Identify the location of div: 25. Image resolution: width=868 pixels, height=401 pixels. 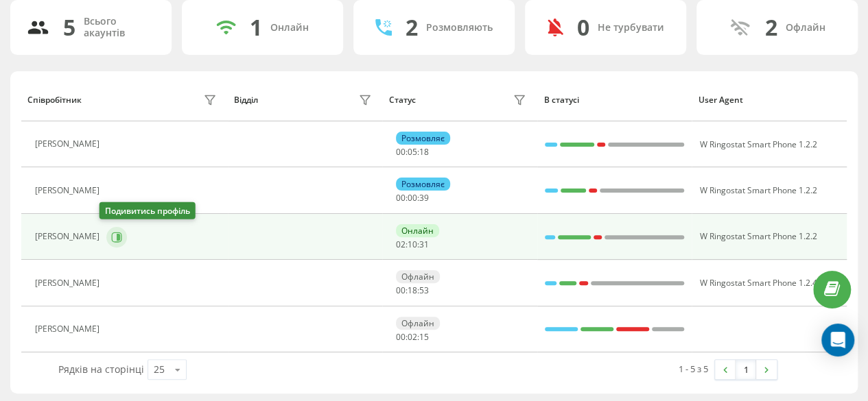
(159, 370).